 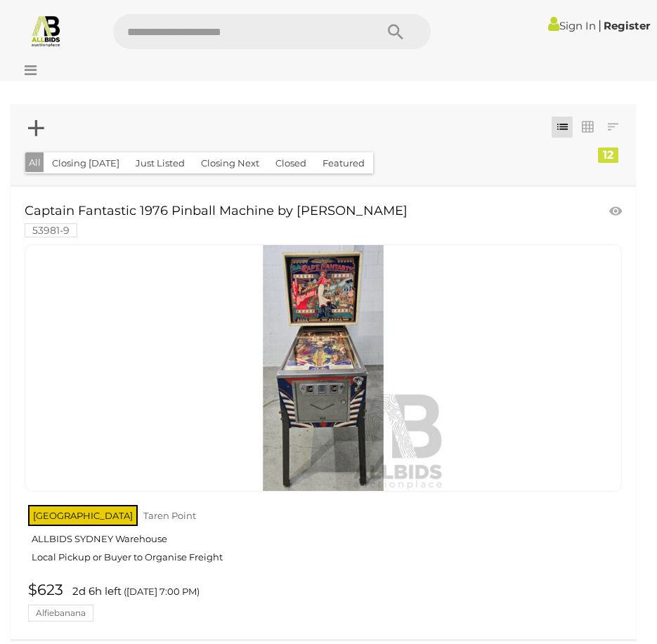 I want to click on button: Closing Next, so click(x=230, y=163).